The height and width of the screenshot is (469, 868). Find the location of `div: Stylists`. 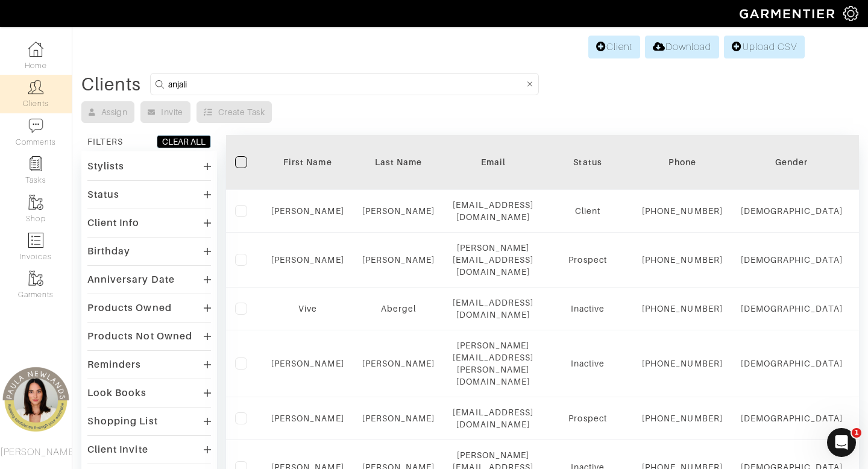

div: Stylists is located at coordinates (105, 167).